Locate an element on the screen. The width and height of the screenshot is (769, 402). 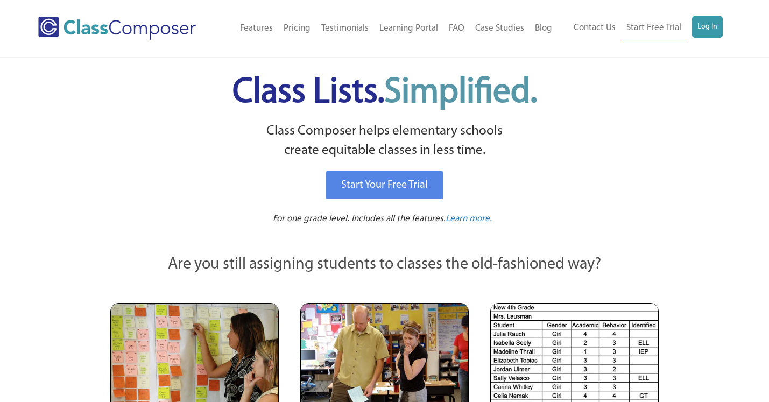
a: Log In is located at coordinates (707, 27).